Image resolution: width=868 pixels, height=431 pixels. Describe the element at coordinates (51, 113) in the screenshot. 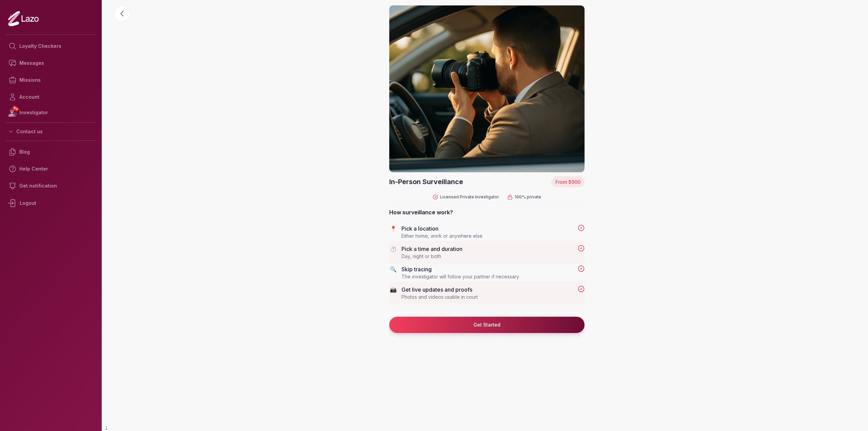

I see `a: NEWInvestigator` at that location.